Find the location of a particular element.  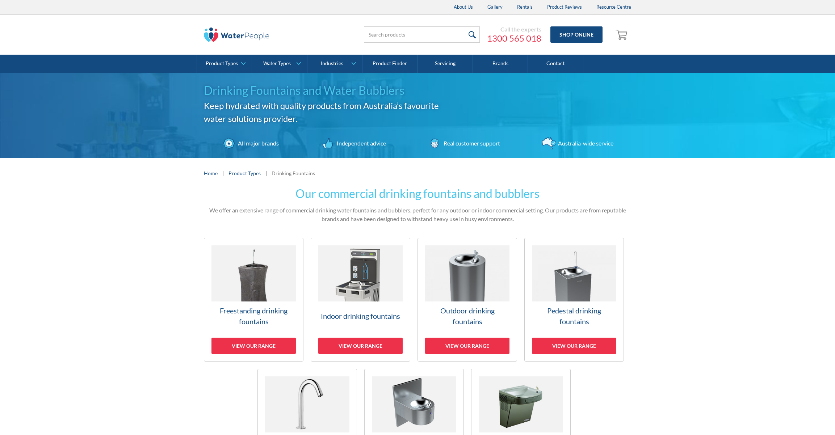

div: Australia-wide service is located at coordinates (585, 143).